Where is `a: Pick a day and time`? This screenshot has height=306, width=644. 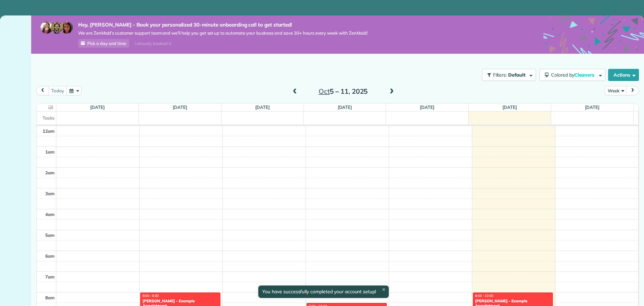 a: Pick a day and time is located at coordinates (103, 43).